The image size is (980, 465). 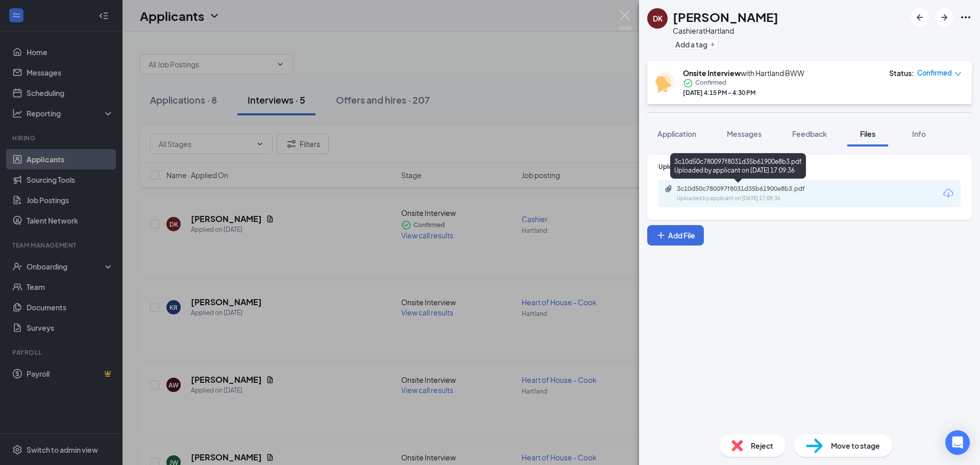 I want to click on div: Open Intercom Messenger, so click(x=957, y=442).